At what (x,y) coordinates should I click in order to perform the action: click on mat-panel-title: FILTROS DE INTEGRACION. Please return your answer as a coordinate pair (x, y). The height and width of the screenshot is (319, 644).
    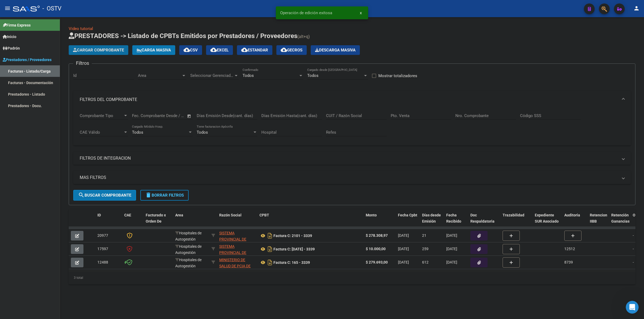
    Looking at the image, I should click on (349, 159).